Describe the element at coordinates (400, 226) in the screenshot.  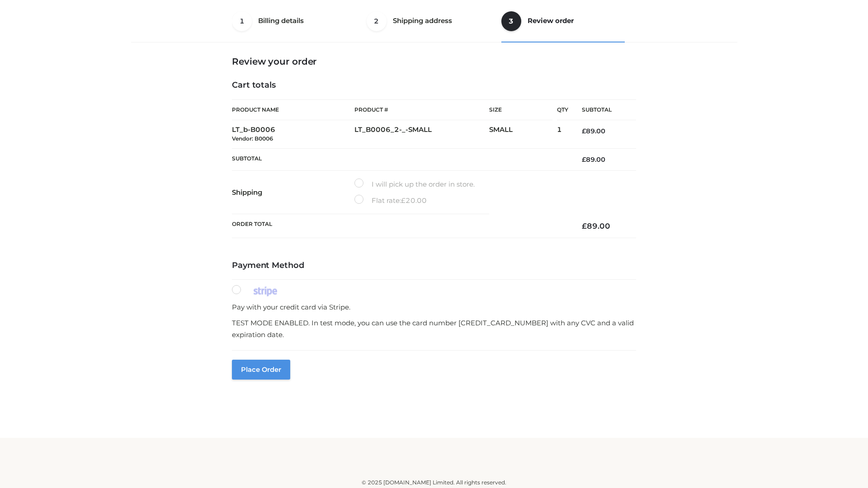
I see `th: Order Total` at that location.